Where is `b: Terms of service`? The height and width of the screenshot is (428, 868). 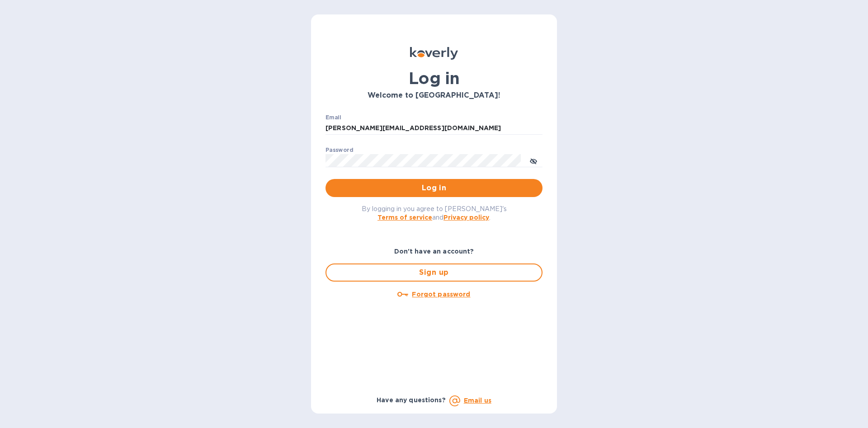
b: Terms of service is located at coordinates (405, 217).